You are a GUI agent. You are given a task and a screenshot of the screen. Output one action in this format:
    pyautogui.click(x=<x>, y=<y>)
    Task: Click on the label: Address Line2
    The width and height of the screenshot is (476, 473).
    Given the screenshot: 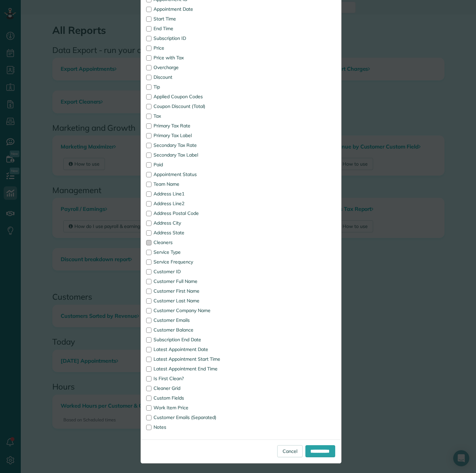 What is the action you would take?
    pyautogui.click(x=191, y=204)
    